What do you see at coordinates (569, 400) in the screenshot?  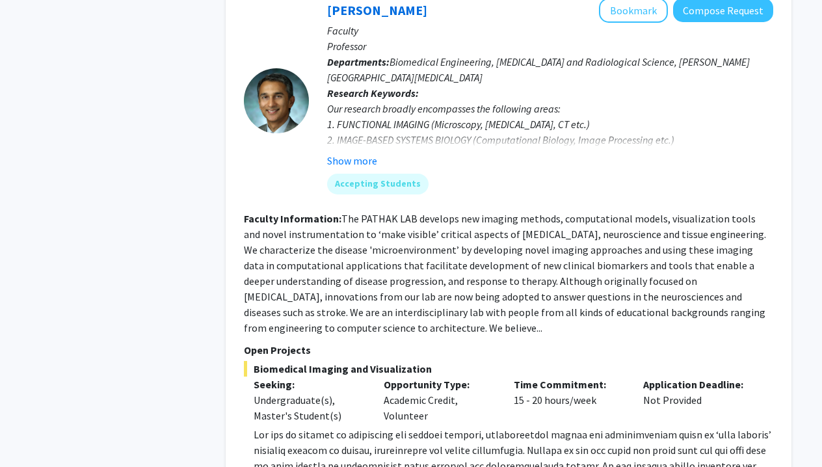 I see `div: 15 - 20 hours/week` at bounding box center [569, 400].